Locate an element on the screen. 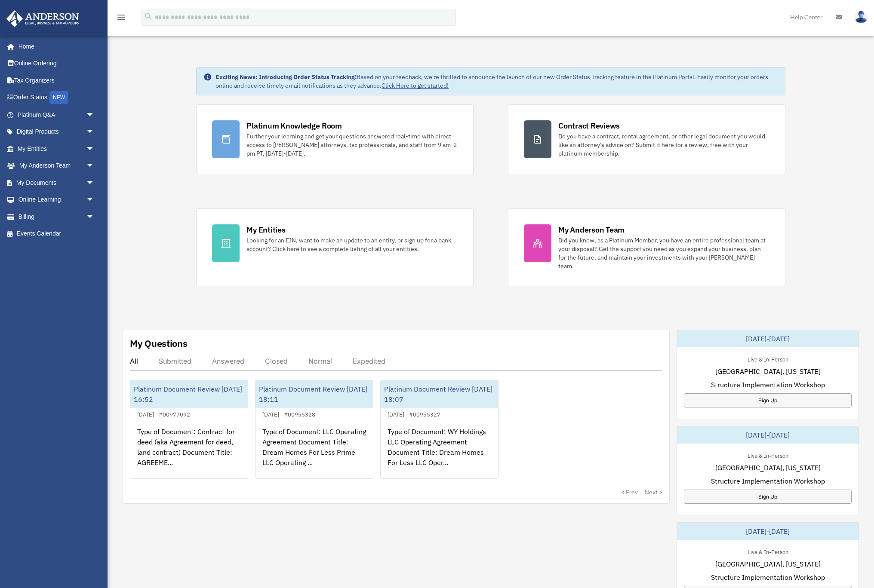  a: Billingarrow_drop_down is located at coordinates (57, 216).